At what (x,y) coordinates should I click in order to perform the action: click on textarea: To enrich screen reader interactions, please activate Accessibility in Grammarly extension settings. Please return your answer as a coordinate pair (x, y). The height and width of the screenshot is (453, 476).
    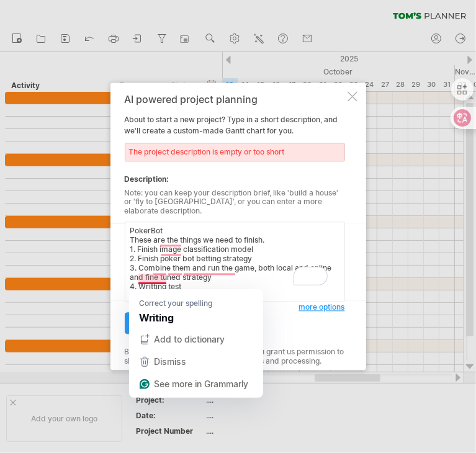
    Looking at the image, I should click on (234, 262).